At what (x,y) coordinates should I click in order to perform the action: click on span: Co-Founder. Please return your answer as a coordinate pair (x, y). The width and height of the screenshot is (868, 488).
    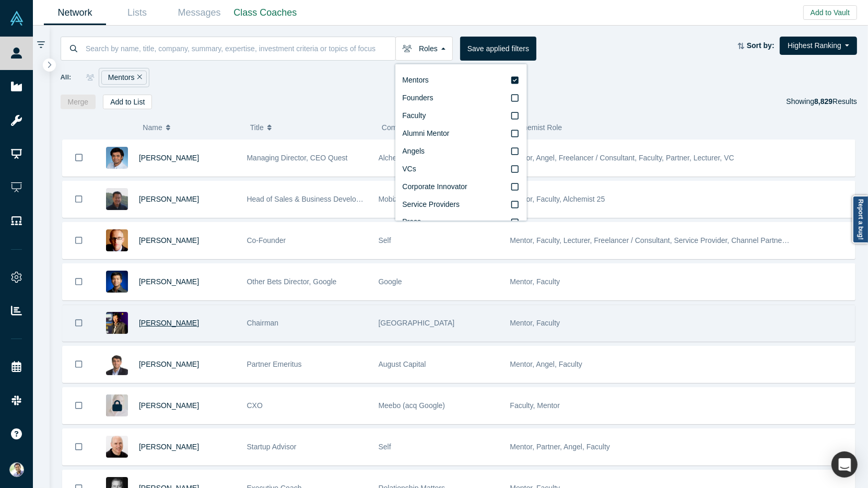
    Looking at the image, I should click on (267, 240).